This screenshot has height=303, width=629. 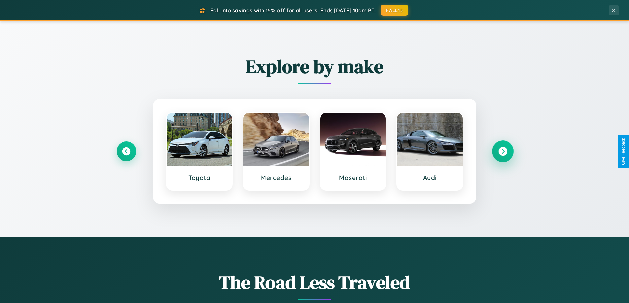 What do you see at coordinates (430, 178) in the screenshot?
I see `h3: Audi` at bounding box center [430, 178].